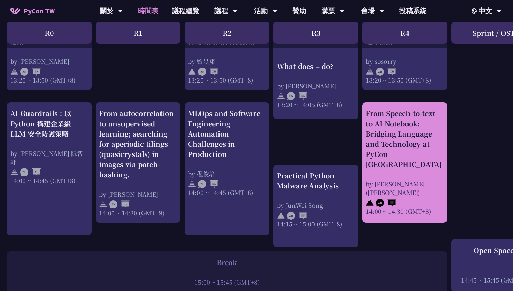 The height and width of the screenshot is (291, 513). I want to click on div: From autocorrelation to unsupervised learning; searching for aperiodic tilings (quasicrystals) in..., so click(138, 144).